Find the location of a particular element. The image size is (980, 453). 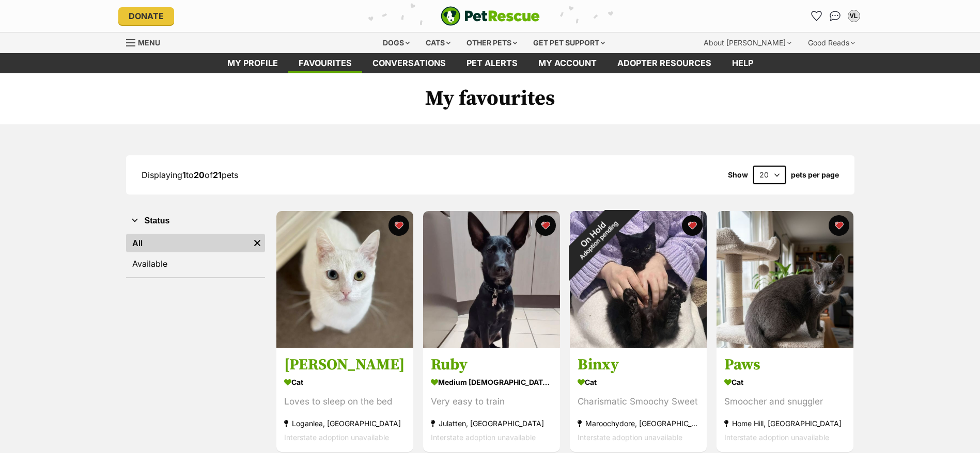

label: pets per page is located at coordinates (814, 175).